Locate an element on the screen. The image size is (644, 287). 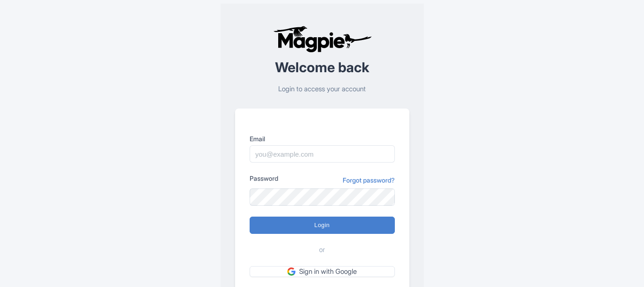
input: Login is located at coordinates (322, 225).